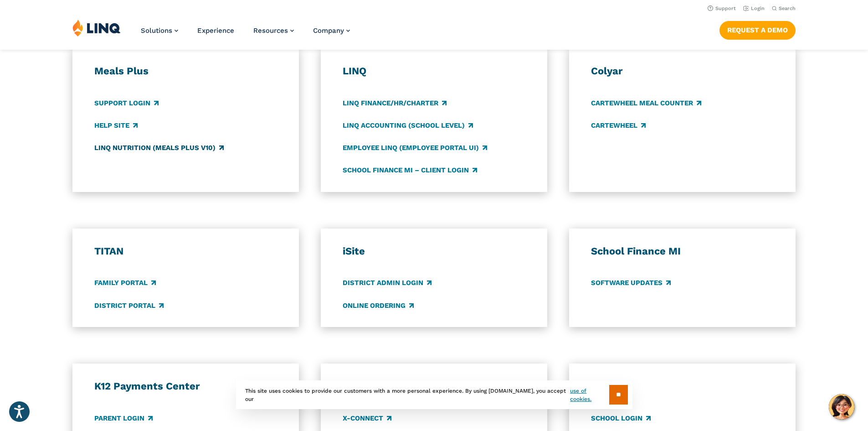  What do you see at coordinates (129, 305) in the screenshot?
I see `a: District Portal` at bounding box center [129, 305].